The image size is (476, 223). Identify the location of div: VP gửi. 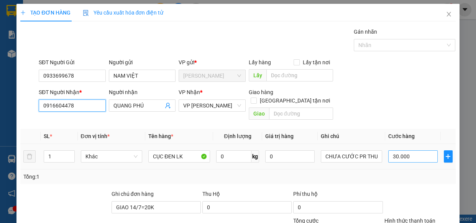
(212, 62).